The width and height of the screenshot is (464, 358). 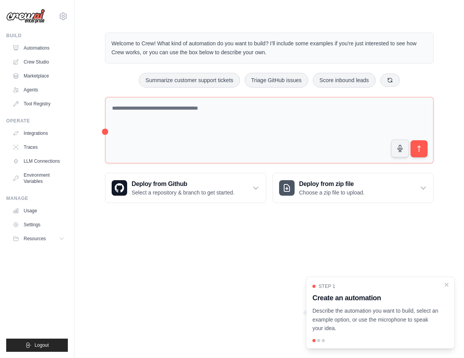 I want to click on span: Step 1, so click(x=327, y=287).